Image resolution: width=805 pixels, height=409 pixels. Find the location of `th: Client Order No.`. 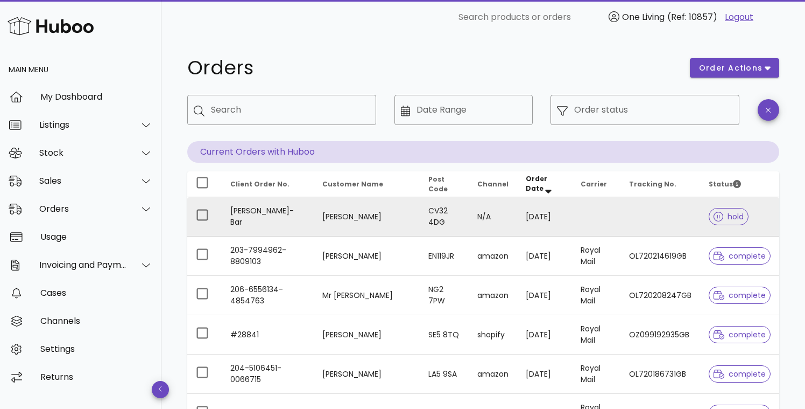

th: Client Order No. is located at coordinates (268, 184).